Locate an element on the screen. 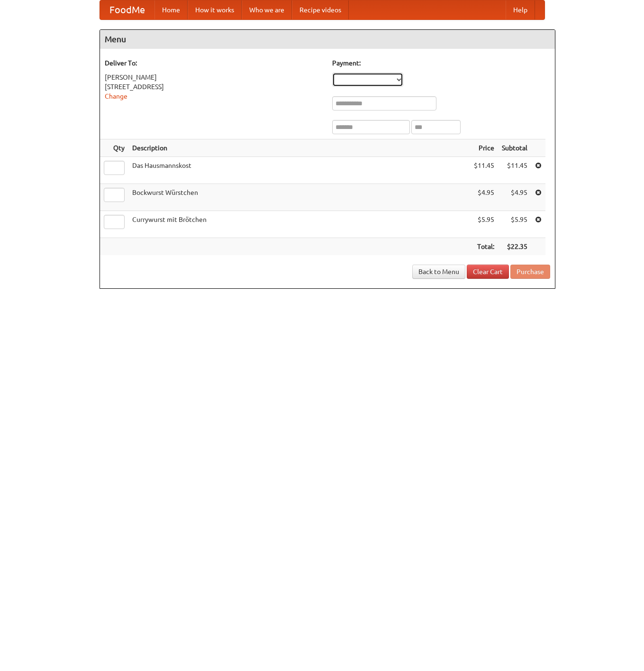  a: FoodMe is located at coordinates (127, 10).